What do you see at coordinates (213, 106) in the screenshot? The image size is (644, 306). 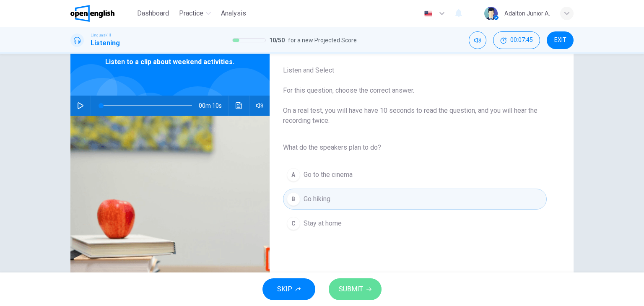 I see `span: 00m 10s` at bounding box center [213, 106].